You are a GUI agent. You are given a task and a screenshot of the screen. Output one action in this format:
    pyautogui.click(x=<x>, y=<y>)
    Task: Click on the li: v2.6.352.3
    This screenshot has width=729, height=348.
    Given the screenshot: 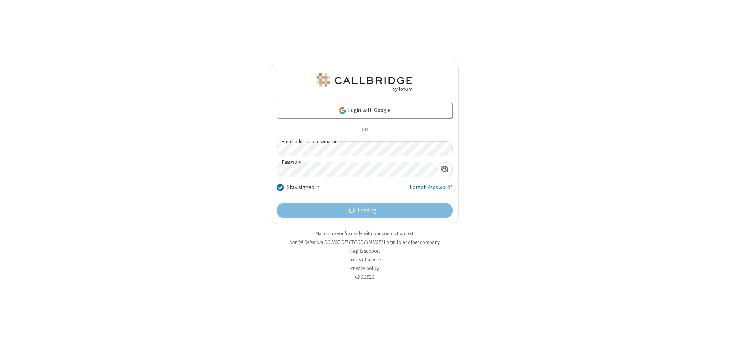 What is the action you would take?
    pyautogui.click(x=365, y=277)
    